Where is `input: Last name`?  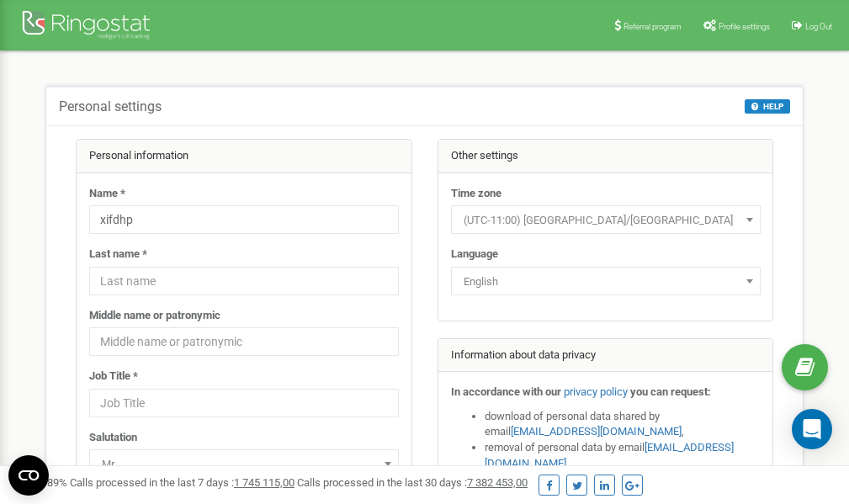
input: Last name is located at coordinates (244, 281).